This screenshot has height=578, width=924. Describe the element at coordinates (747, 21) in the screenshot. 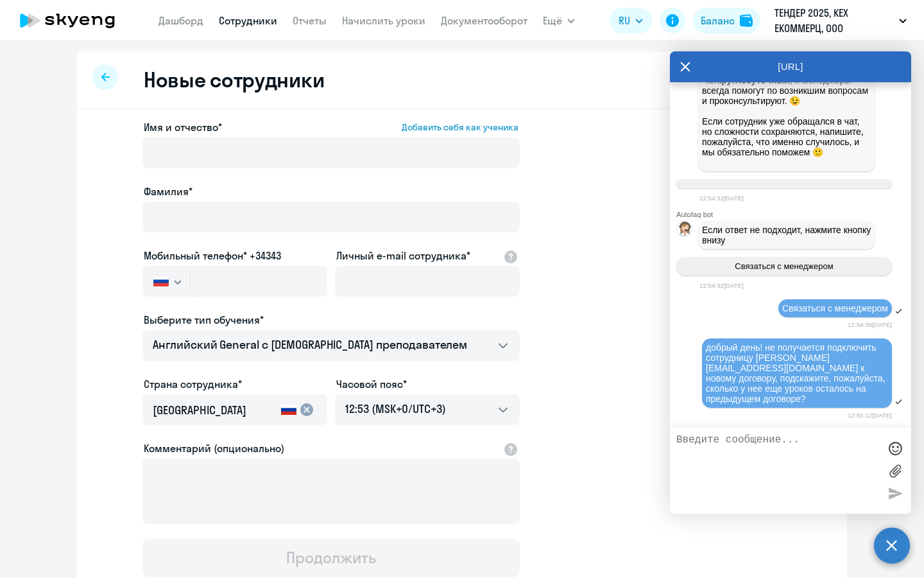

I see `img: balance` at that location.